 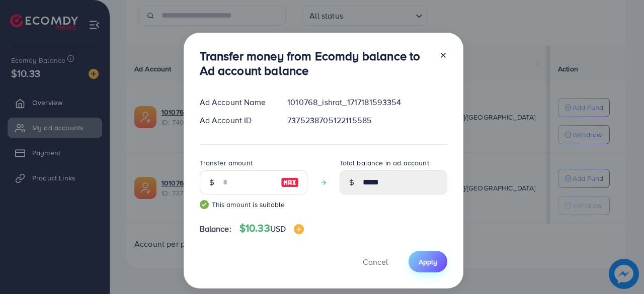 What do you see at coordinates (375, 261) in the screenshot?
I see `button: Cancel` at bounding box center [375, 261].